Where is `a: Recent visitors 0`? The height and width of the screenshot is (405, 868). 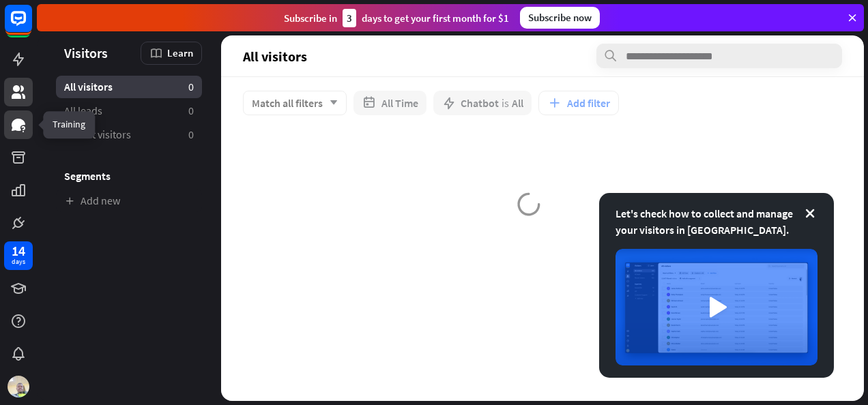
a: Recent visitors 0 is located at coordinates (129, 135).